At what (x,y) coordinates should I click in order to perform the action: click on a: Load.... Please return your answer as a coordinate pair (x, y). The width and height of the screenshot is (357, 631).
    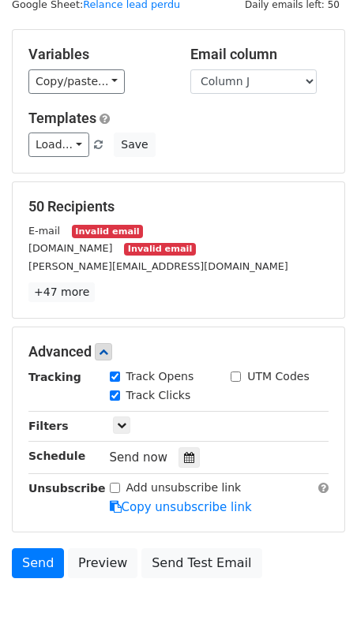
    Looking at the image, I should click on (58, 144).